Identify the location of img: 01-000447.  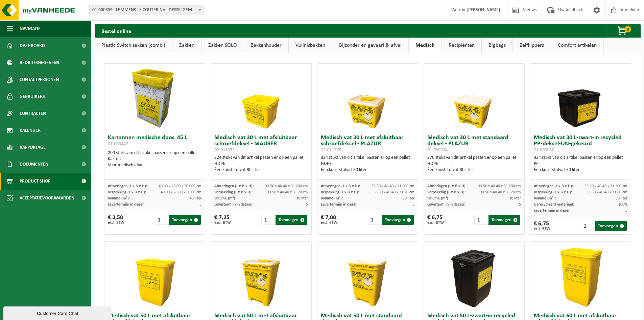
(155, 98).